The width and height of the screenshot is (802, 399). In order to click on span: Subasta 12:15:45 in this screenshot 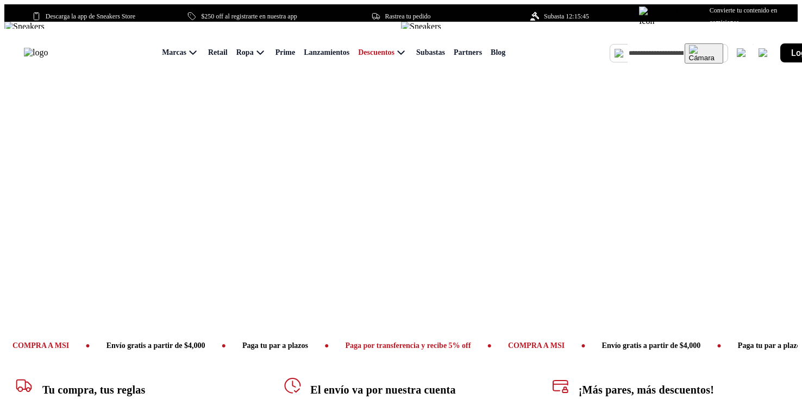, I will do `click(566, 16)`.